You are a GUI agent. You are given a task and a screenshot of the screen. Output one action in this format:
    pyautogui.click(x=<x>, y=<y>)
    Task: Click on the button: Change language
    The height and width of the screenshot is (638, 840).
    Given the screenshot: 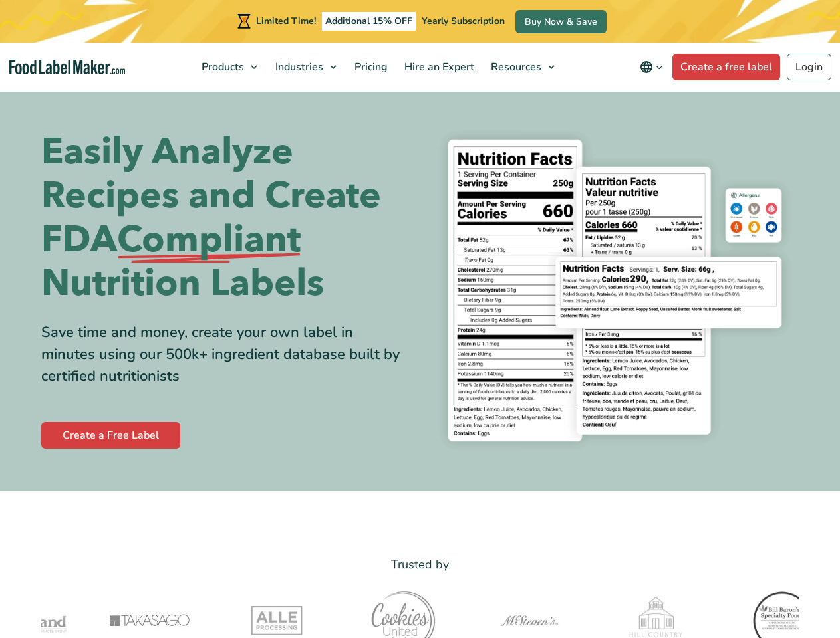 What is the action you would take?
    pyautogui.click(x=651, y=67)
    